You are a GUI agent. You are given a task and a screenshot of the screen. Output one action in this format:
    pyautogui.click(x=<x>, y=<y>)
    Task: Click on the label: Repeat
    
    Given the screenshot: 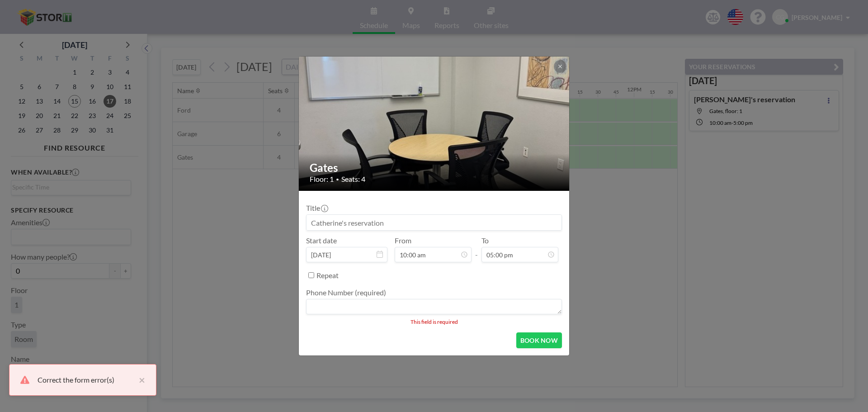 What is the action you would take?
    pyautogui.click(x=327, y=275)
    